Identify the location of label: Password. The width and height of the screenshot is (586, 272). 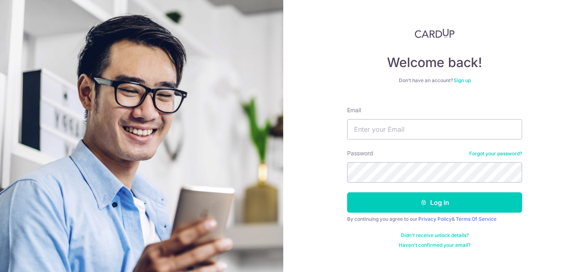
(360, 153).